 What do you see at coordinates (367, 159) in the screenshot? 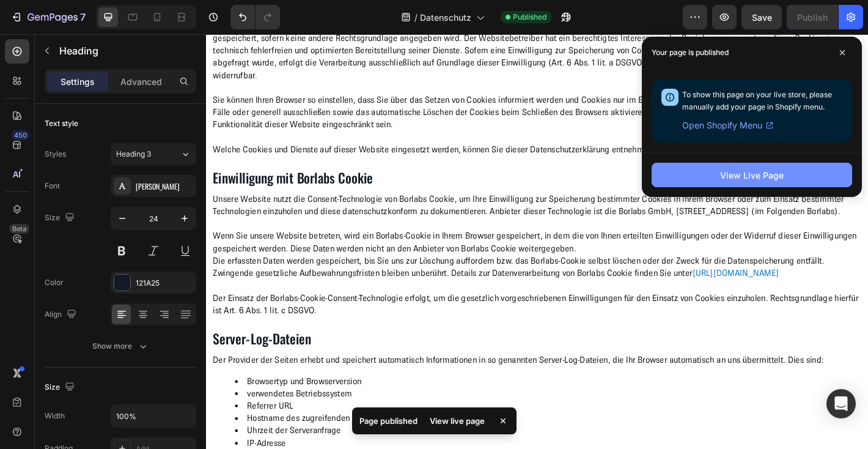
I see `h2: Einwilligung mit Borlabs Cookie` at bounding box center [367, 159].